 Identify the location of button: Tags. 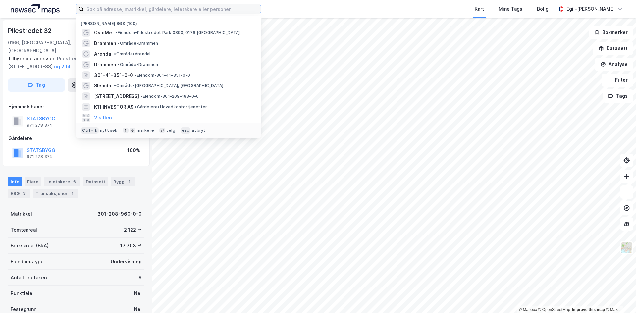
(618, 96).